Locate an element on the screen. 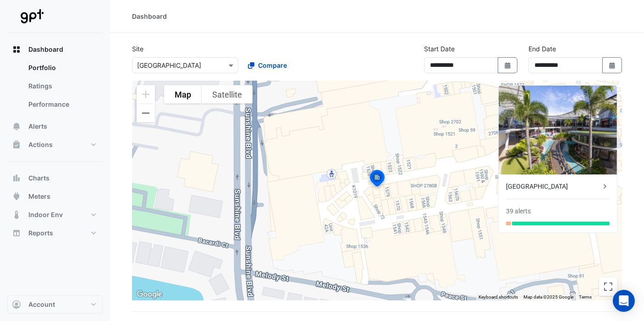 This screenshot has height=321, width=644. span: Map data ©2025 Google is located at coordinates (548, 297).